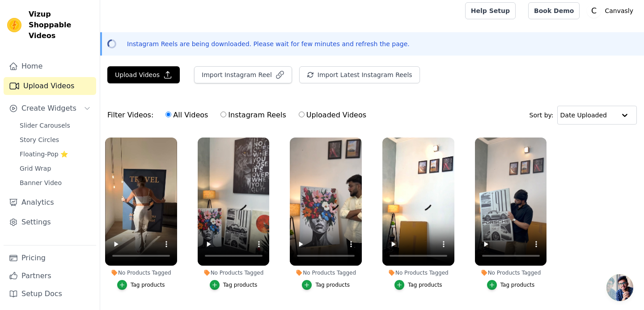  Describe the element at coordinates (55, 183) in the screenshot. I see `a: Banner Video` at that location.